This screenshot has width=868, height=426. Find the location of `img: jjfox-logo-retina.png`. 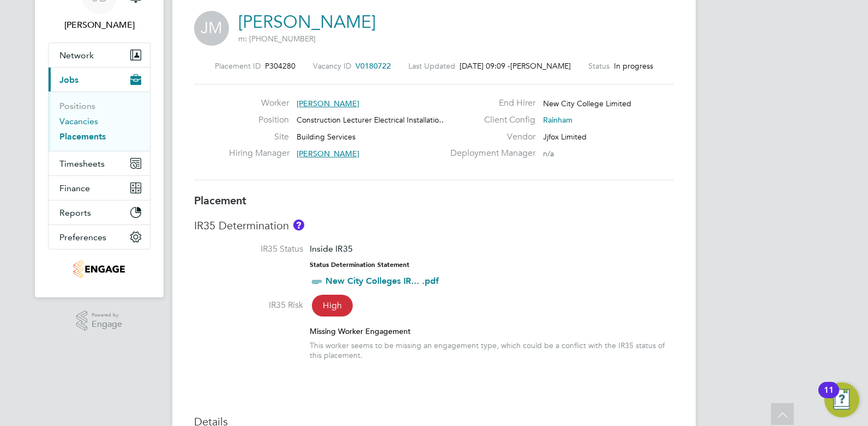

img: jjfox-logo-retina.png is located at coordinates (99, 269).